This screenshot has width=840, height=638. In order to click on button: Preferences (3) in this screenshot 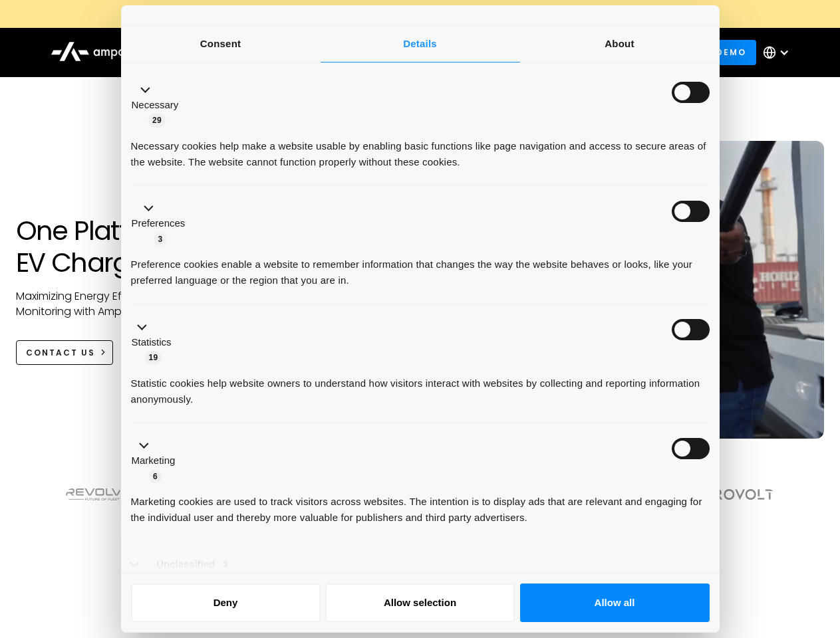, I will do `click(162, 224)`.